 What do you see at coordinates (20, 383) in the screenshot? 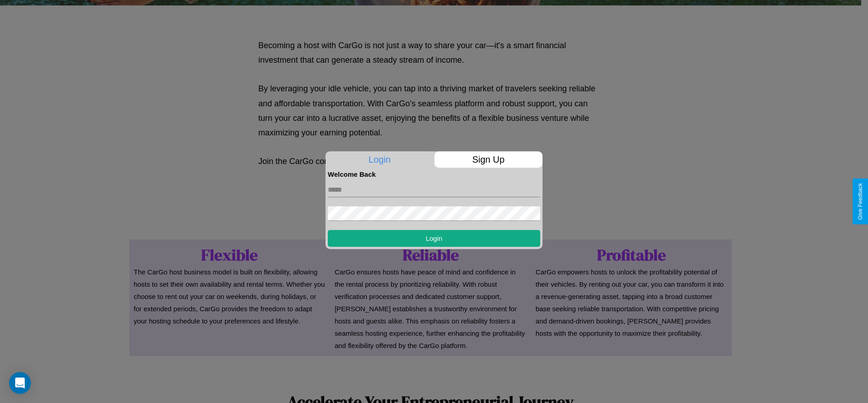
I see `div: Open Intercom Messenger` at bounding box center [20, 383].